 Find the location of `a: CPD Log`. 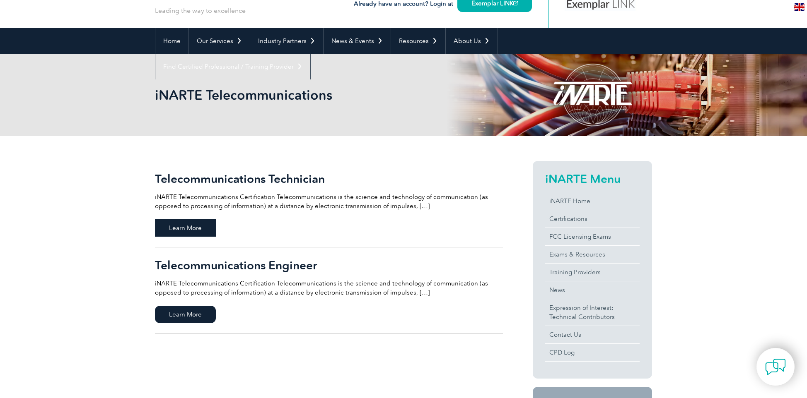

a: CPD Log is located at coordinates (592, 353).